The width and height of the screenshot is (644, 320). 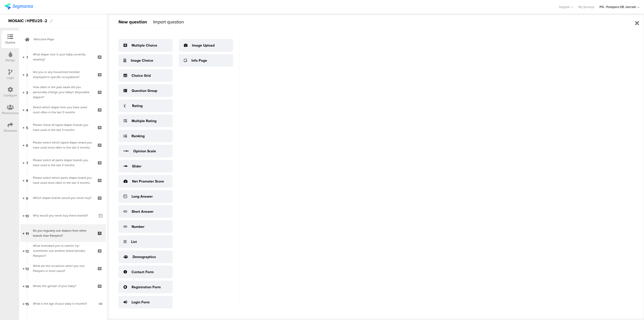 I want to click on div: Short Answer, so click(x=142, y=211).